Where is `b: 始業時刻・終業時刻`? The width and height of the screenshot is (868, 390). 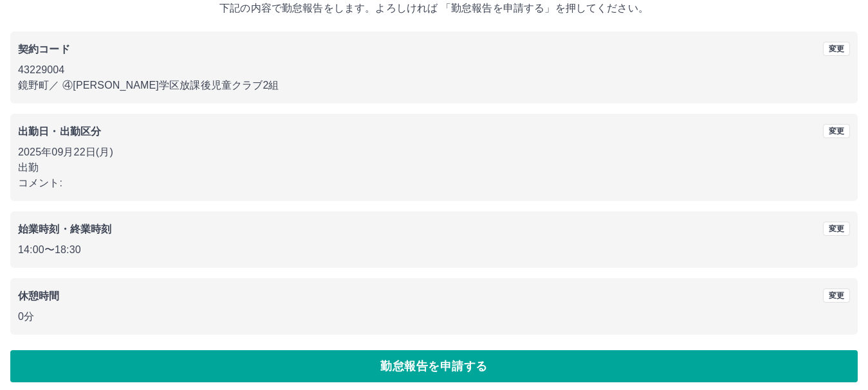 b: 始業時刻・終業時刻 is located at coordinates (64, 229).